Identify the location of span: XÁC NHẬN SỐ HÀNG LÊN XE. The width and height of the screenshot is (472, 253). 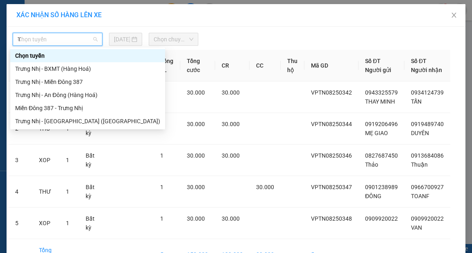
(59, 15).